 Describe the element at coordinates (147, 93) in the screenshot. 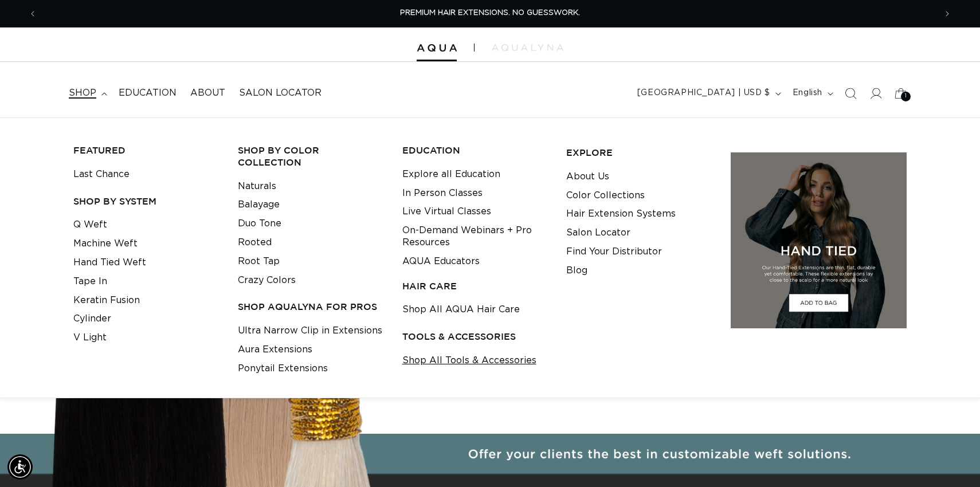

I see `a: Education` at that location.